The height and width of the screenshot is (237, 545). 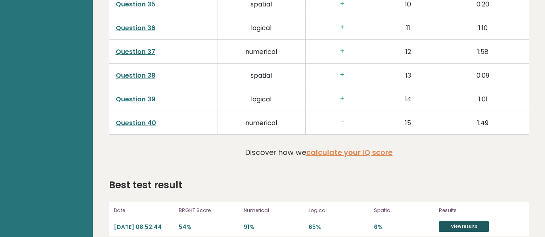 I want to click on td: 1:01, so click(x=482, y=99).